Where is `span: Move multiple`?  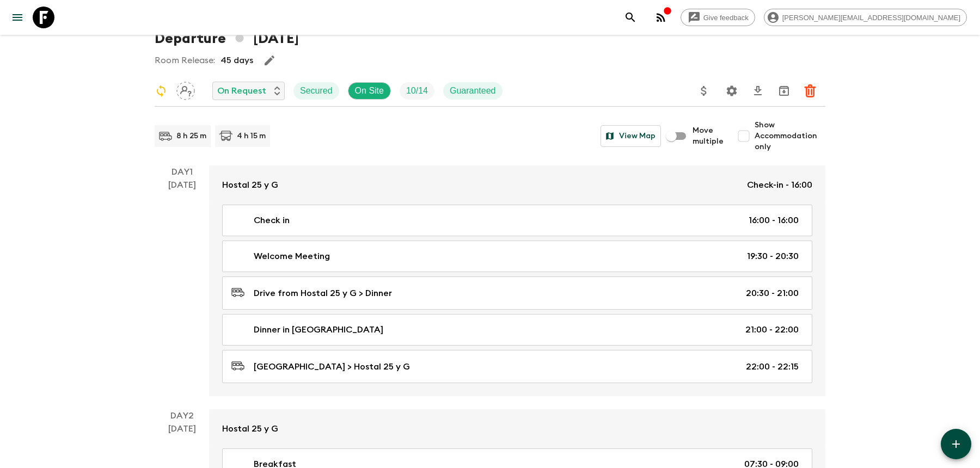
span: Move multiple is located at coordinates (708, 136).